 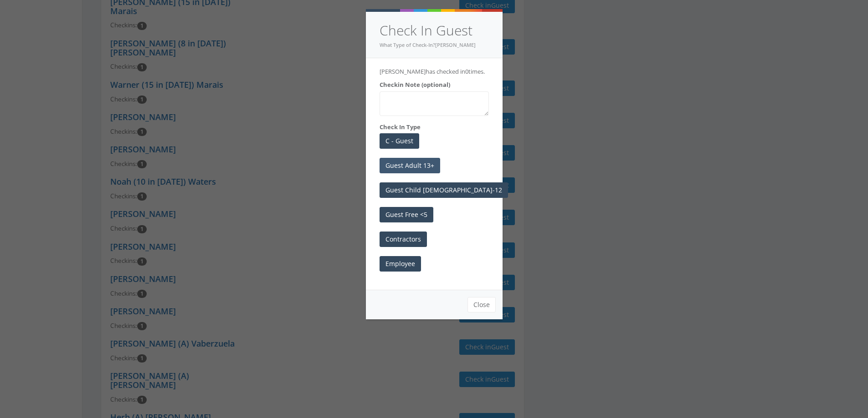 I want to click on label: Check In Type, so click(x=400, y=127).